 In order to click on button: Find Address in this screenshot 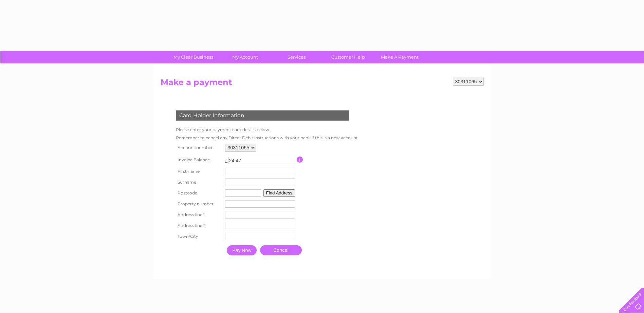, I will do `click(279, 193)`.